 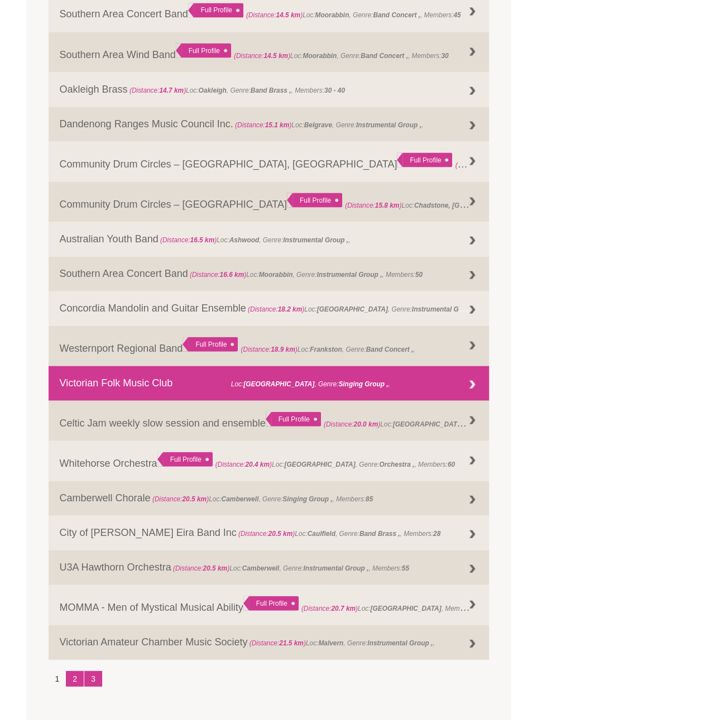 What do you see at coordinates (93, 679) in the screenshot?
I see `a: 3` at bounding box center [93, 679].